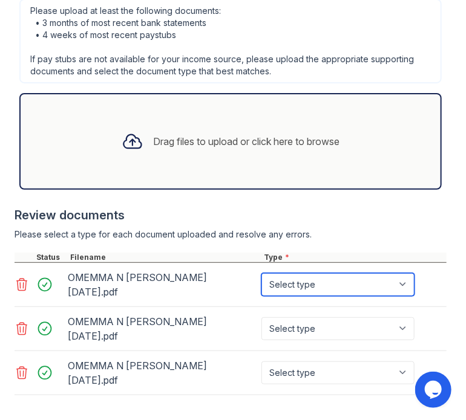  Describe the element at coordinates (230, 235) in the screenshot. I see `div: Please select a type for each document uploaded and resolve any errors.` at that location.